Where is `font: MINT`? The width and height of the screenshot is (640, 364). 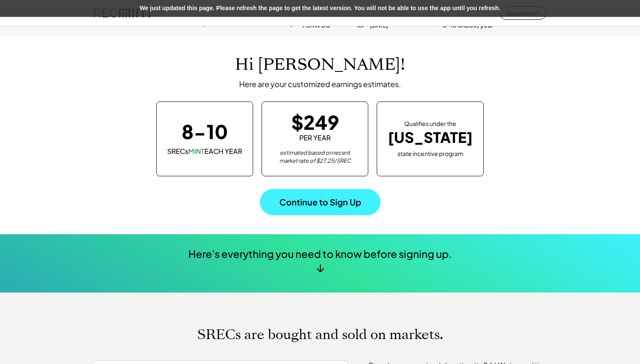
font: MINT is located at coordinates (196, 151).